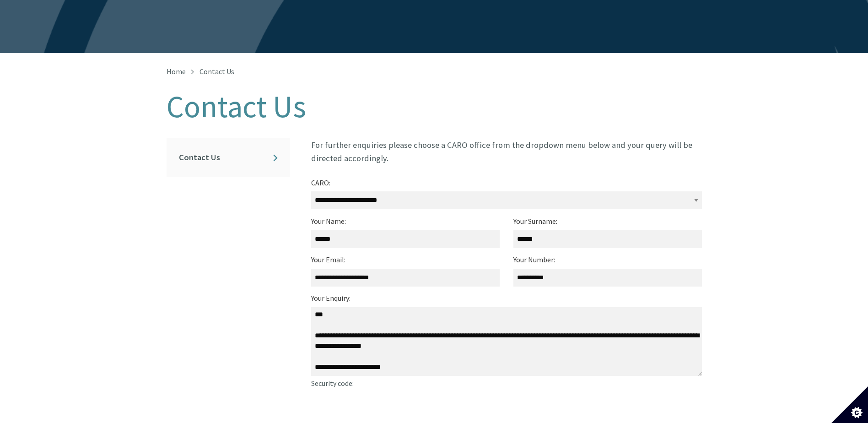 The image size is (868, 423). What do you see at coordinates (229, 157) in the screenshot?
I see `a: Contact Us` at bounding box center [229, 157].